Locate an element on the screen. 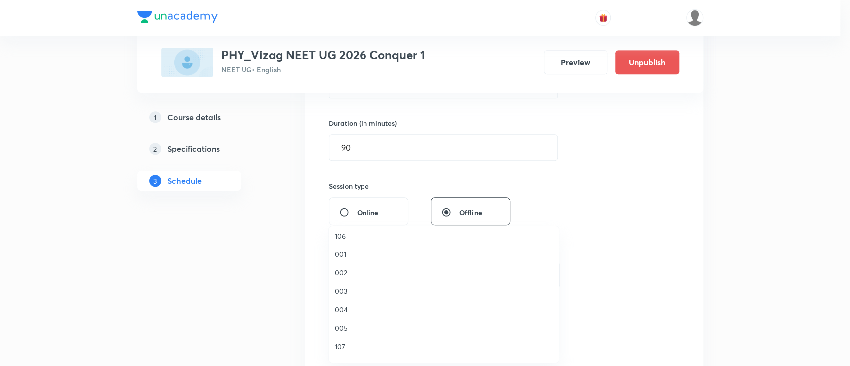  span: 106 is located at coordinates (443, 235).